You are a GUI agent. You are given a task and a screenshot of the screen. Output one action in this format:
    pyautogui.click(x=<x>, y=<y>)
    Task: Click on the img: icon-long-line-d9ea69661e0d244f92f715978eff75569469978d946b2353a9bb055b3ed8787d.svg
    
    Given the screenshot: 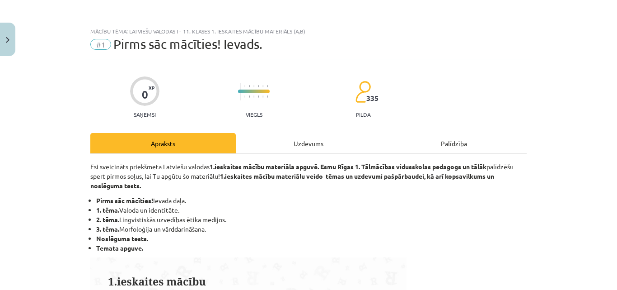 What is the action you would take?
    pyautogui.click(x=240, y=91)
    